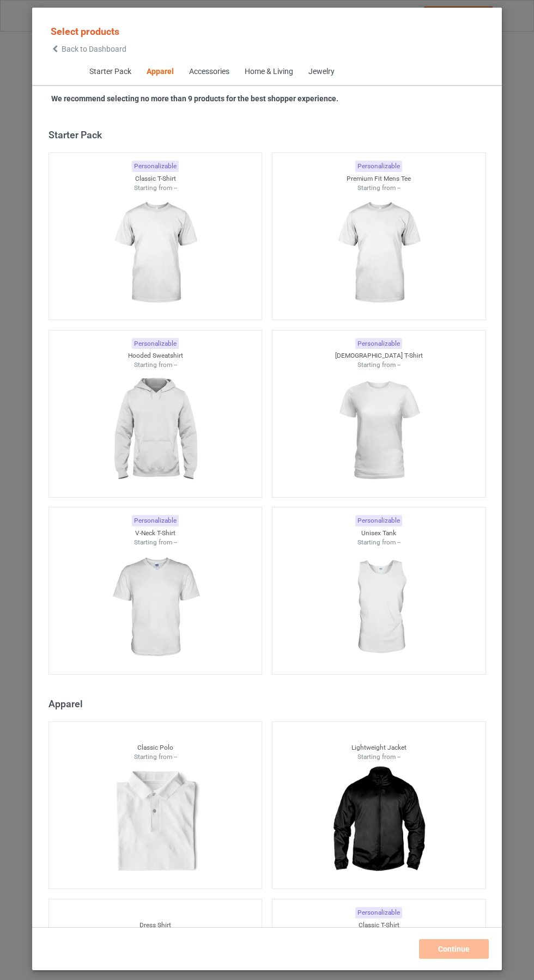  I want to click on strong: We recommend selecting no more than 9 products for the best shopper experience., so click(194, 98).